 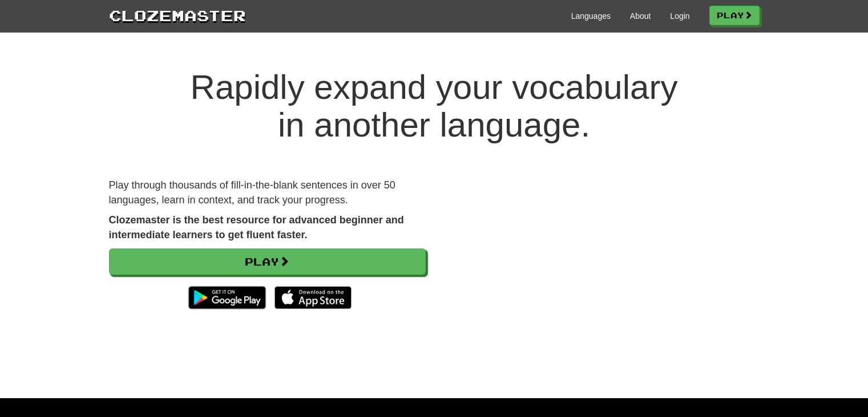 I want to click on img: Get it on Google Play, so click(x=226, y=298).